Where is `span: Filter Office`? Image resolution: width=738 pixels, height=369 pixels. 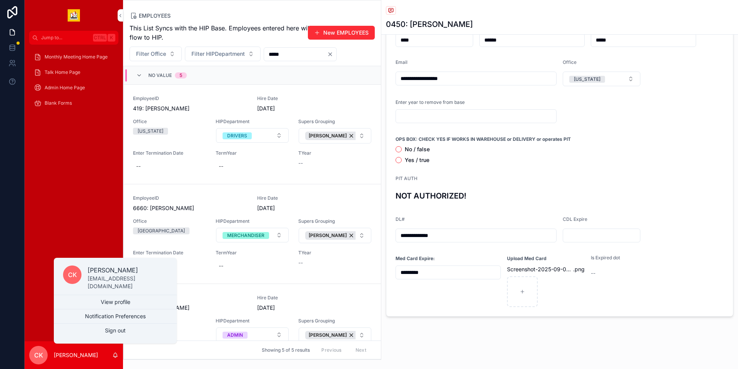 span: Filter Office is located at coordinates (151, 54).